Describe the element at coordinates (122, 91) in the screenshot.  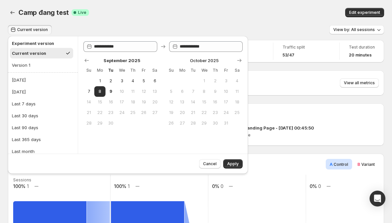
I see `button: Wednesday September 10 2025` at that location.